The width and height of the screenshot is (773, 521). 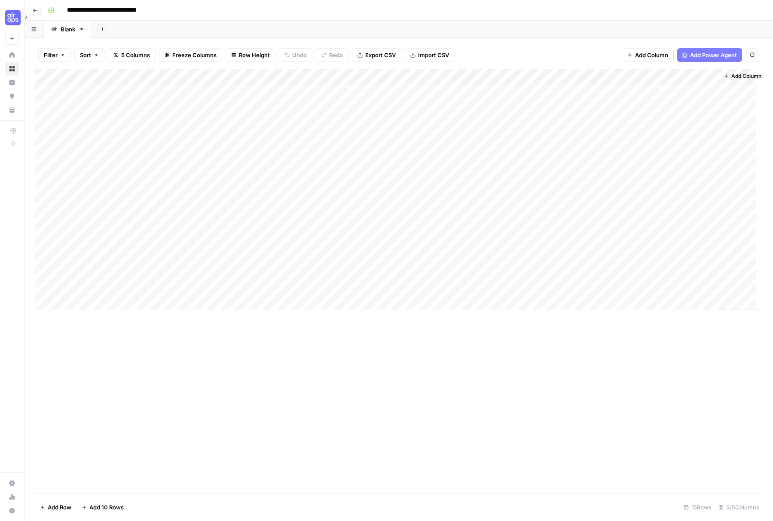 I want to click on span: Add Row, so click(x=59, y=507).